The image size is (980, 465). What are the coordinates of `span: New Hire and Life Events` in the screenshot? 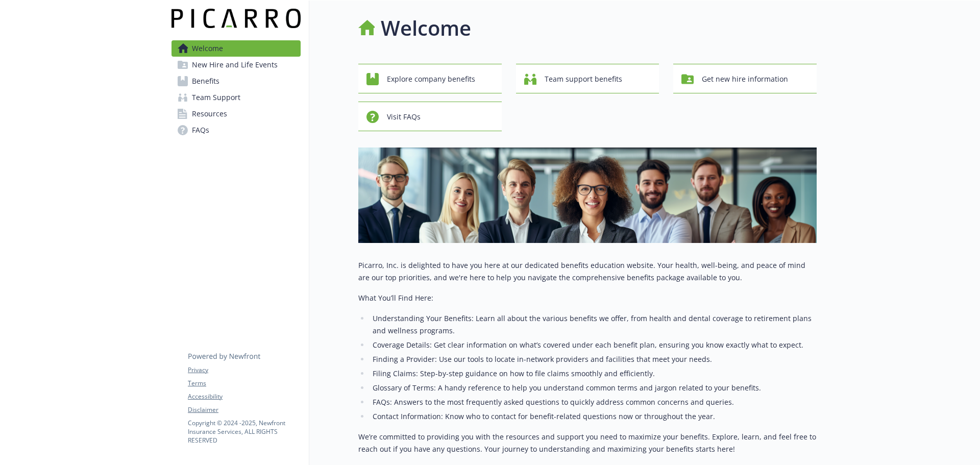 It's located at (235, 65).